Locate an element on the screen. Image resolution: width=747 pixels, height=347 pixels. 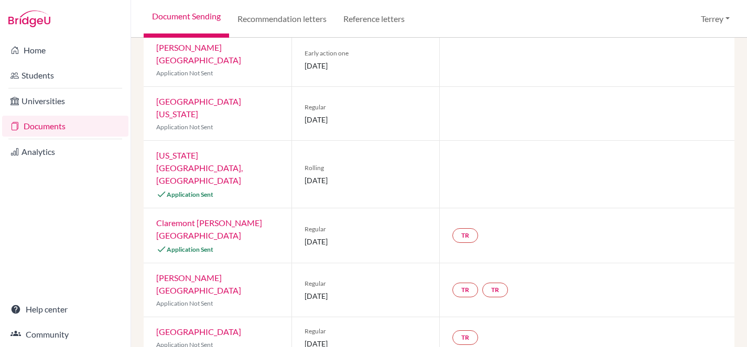
a: Students is located at coordinates (65, 75).